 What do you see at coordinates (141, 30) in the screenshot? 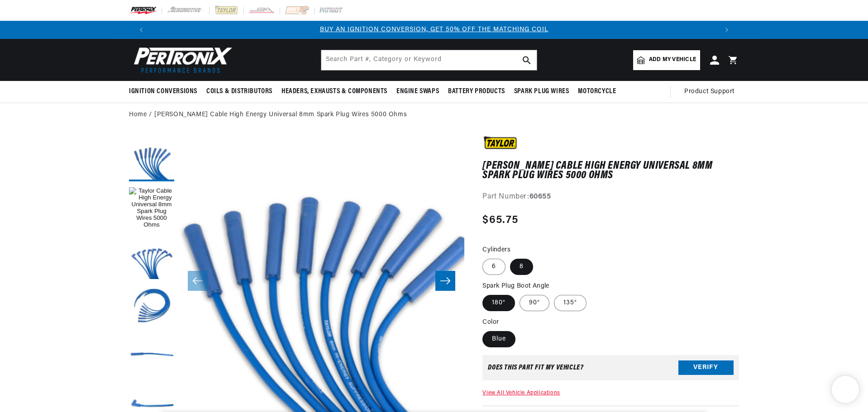
I see `button: Translation missing: en.sections.announcements.previous_announcement` at bounding box center [141, 30].